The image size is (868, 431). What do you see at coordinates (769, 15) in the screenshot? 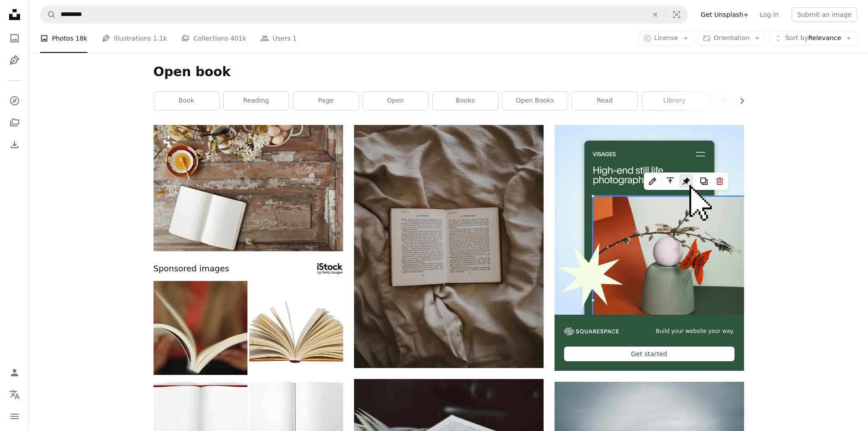
I see `a: Log in` at bounding box center [769, 15].